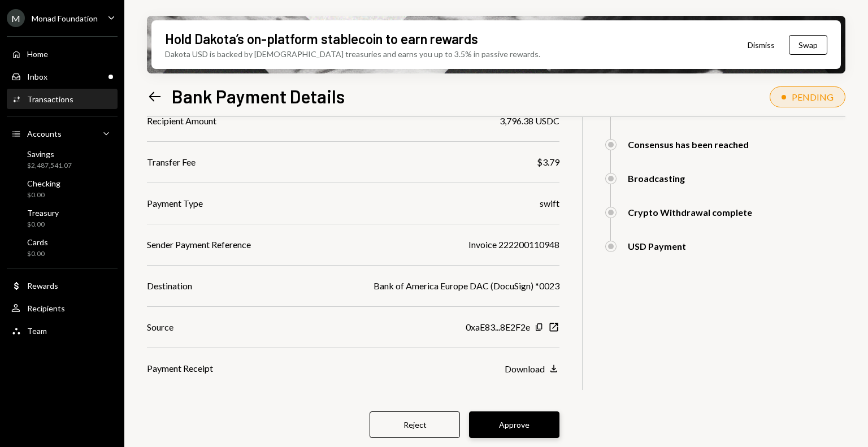  I want to click on div: swift, so click(549, 204).